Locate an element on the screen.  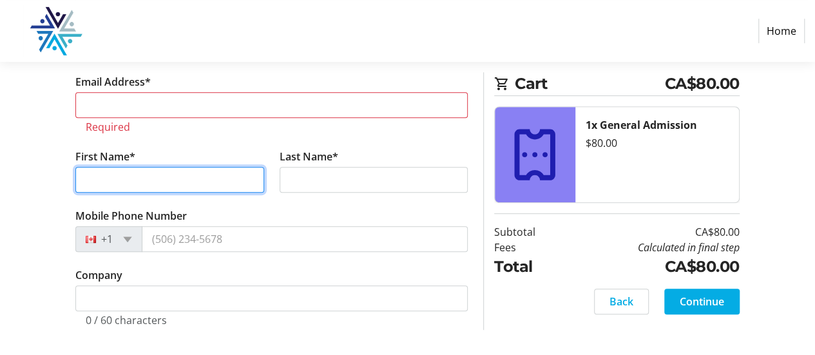
button: Continue is located at coordinates (702, 302).